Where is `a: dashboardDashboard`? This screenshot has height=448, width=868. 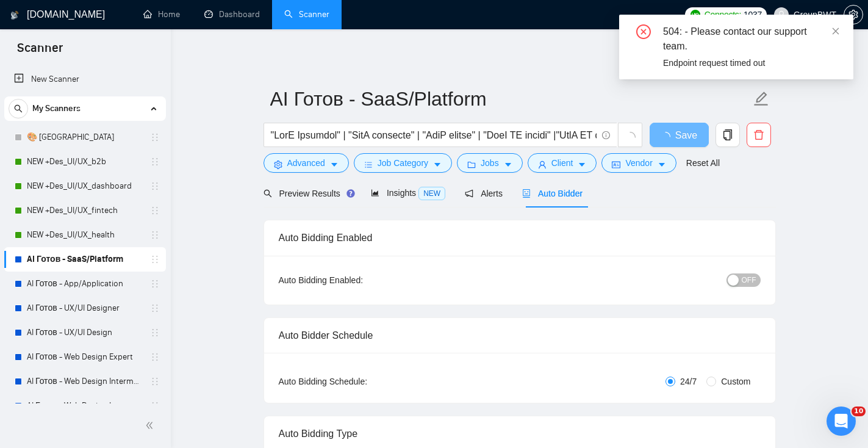
a: dashboardDashboard is located at coordinates (232, 14).